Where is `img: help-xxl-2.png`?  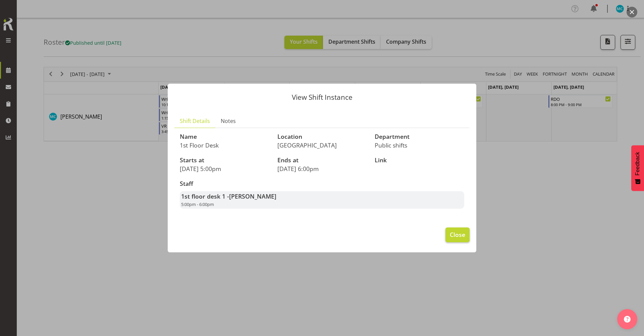
img: help-xxl-2.png is located at coordinates (628, 319).